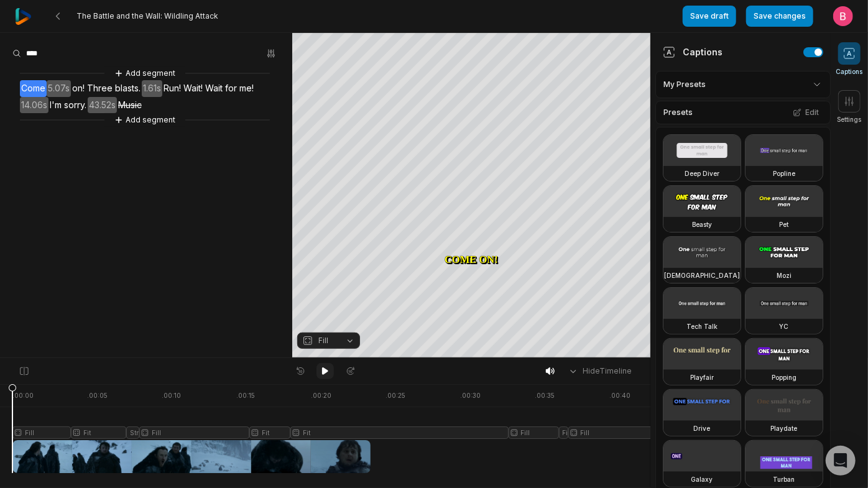 This screenshot has width=868, height=488. What do you see at coordinates (841, 461) in the screenshot?
I see `div: Open Intercom Messenger` at bounding box center [841, 461].